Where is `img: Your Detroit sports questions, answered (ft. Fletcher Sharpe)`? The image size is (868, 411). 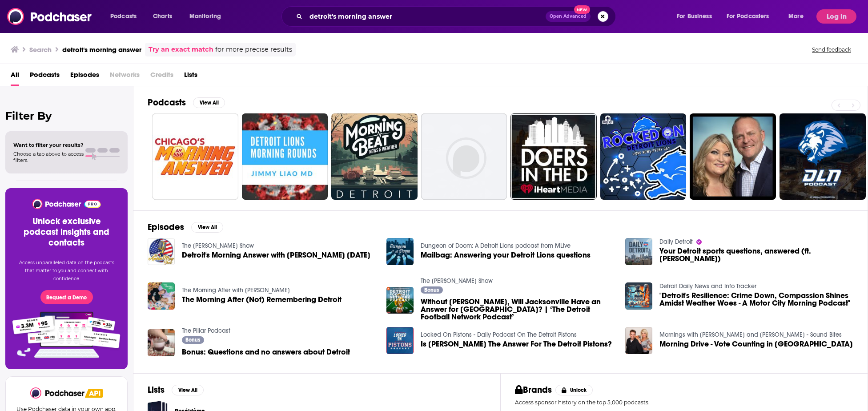
img: Your Detroit sports questions, answered (ft. Fletcher Sharpe) is located at coordinates (639, 251).